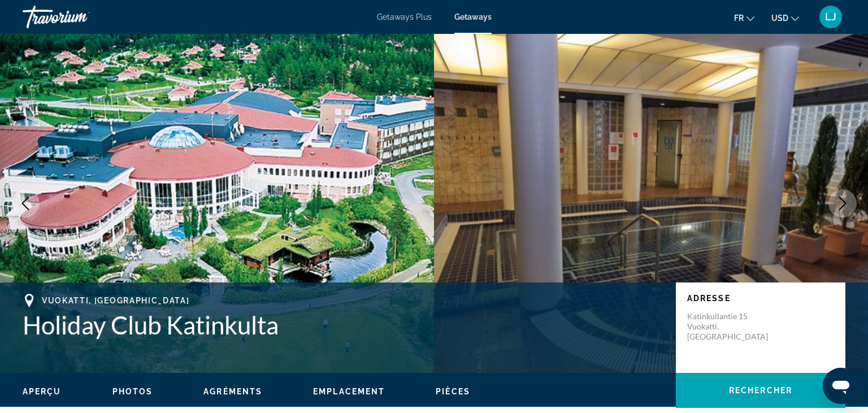 The width and height of the screenshot is (868, 413). Describe the element at coordinates (831, 17) in the screenshot. I see `button: User Menu` at that location.